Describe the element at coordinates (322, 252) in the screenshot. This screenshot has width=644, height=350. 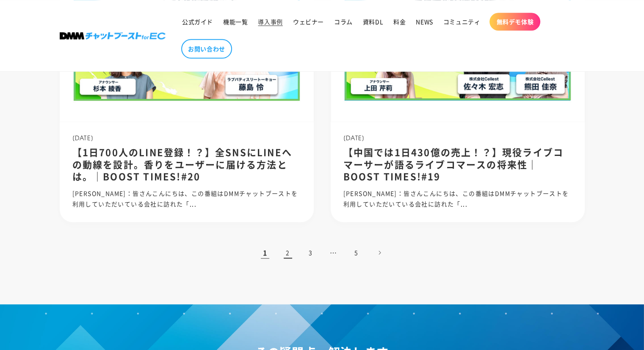
I see `nav: ページネーション` at that location.